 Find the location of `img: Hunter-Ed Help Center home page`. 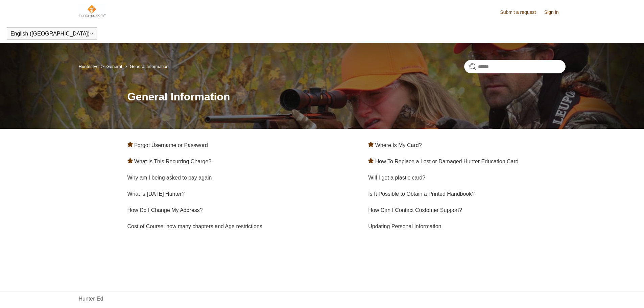

img: Hunter-Ed Help Center home page is located at coordinates (93, 11).